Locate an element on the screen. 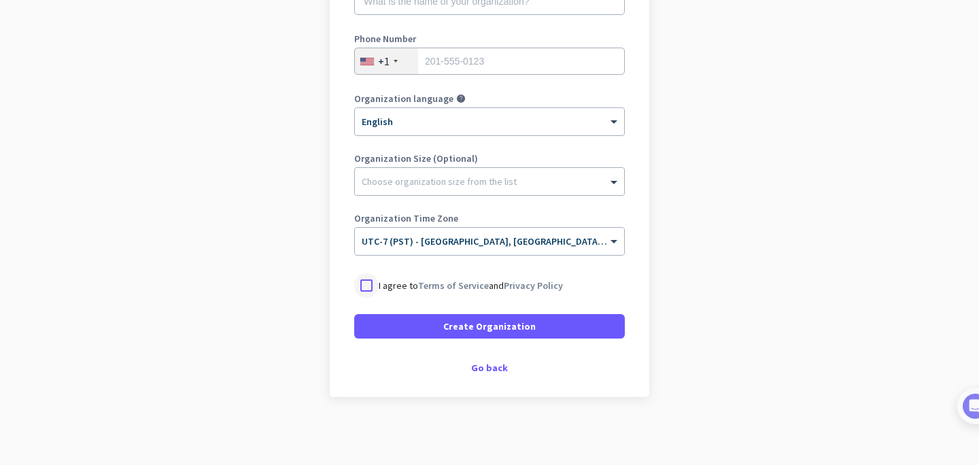 Image resolution: width=979 pixels, height=465 pixels. a: Privacy Policy is located at coordinates (533, 286).